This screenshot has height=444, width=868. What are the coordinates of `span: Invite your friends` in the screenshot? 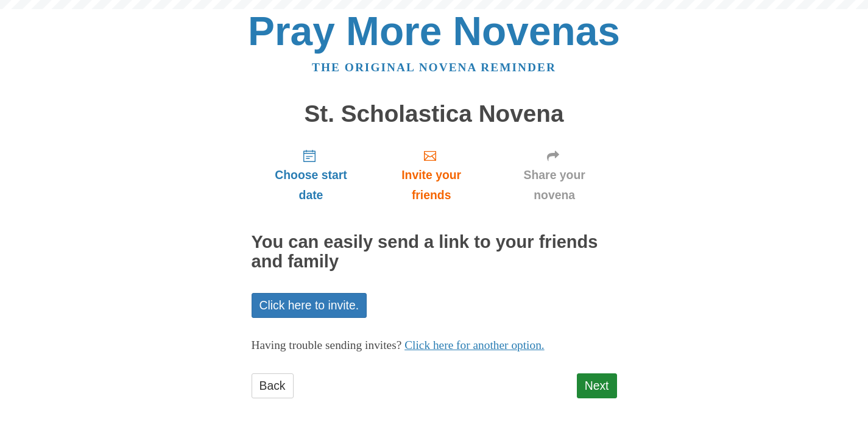 It's located at (431, 185).